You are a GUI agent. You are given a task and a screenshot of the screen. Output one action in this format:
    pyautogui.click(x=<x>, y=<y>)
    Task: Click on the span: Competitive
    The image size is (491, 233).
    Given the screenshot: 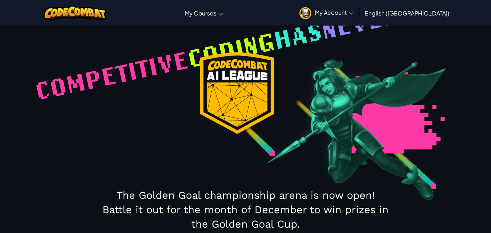 What is the action you would take?
    pyautogui.click(x=112, y=75)
    